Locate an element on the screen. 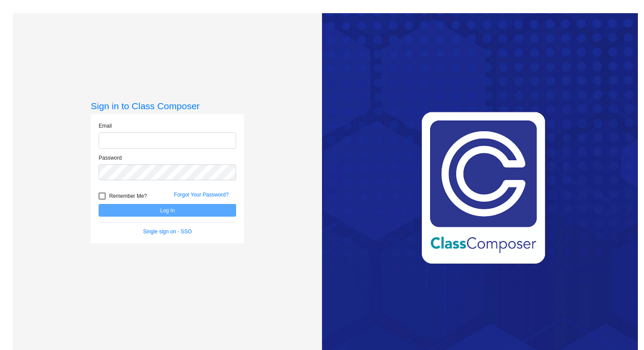  label: Password is located at coordinates (110, 158).